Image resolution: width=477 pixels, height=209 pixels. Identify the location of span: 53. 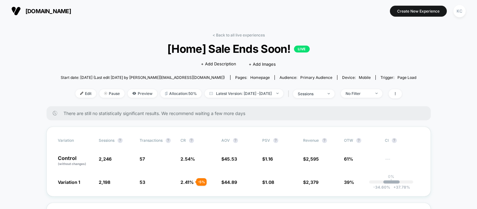
(143, 182).